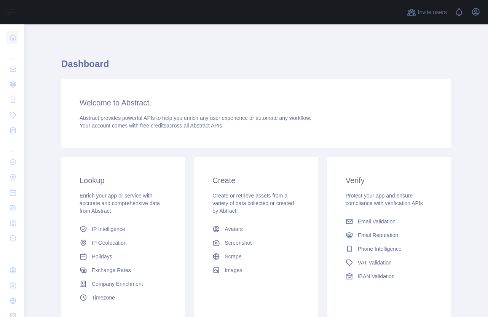 This screenshot has width=488, height=317. What do you see at coordinates (432, 12) in the screenshot?
I see `span: Invite users` at bounding box center [432, 12].